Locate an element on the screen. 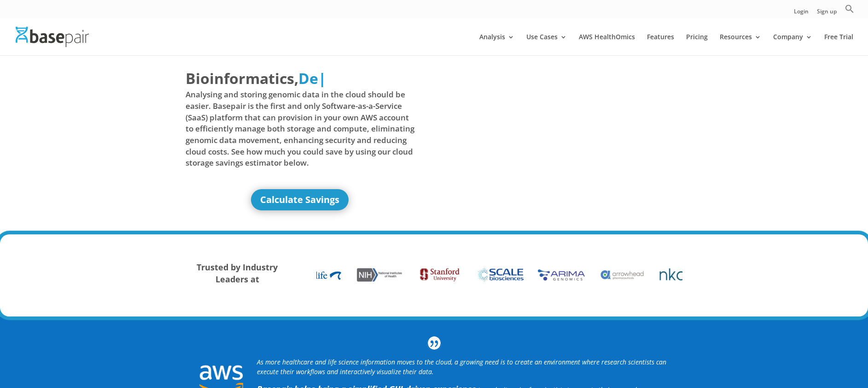 The image size is (868, 388). a: Search Icon Link is located at coordinates (850, 11).